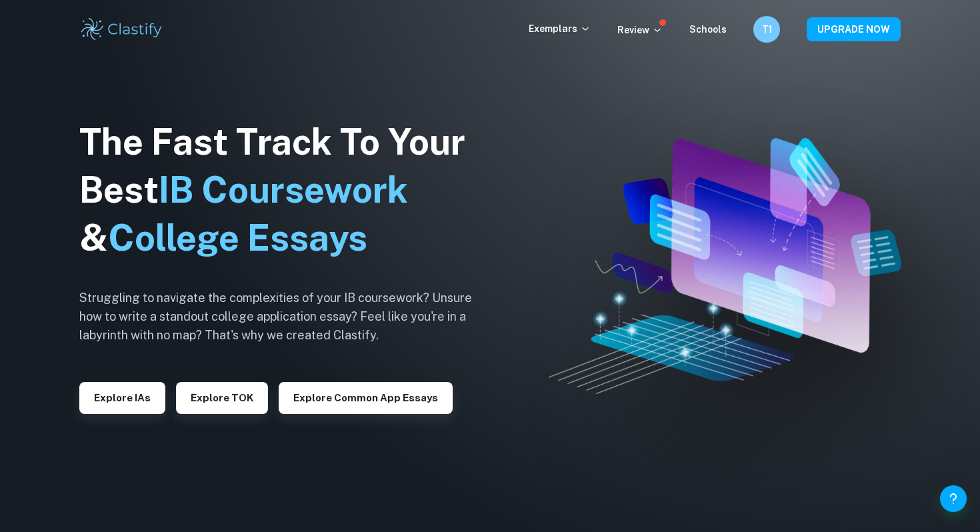 This screenshot has width=980, height=532. What do you see at coordinates (122, 29) in the screenshot?
I see `a: Clastify logo` at bounding box center [122, 29].